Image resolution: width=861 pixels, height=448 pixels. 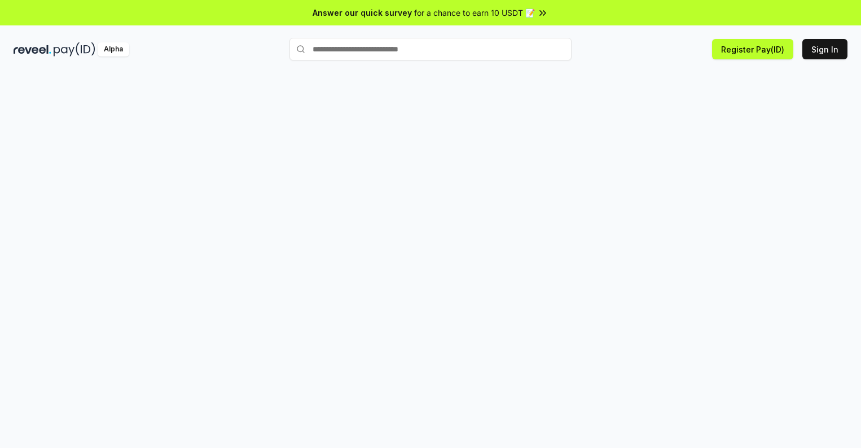 What do you see at coordinates (32, 49) in the screenshot?
I see `img: reveel_dark` at bounding box center [32, 49].